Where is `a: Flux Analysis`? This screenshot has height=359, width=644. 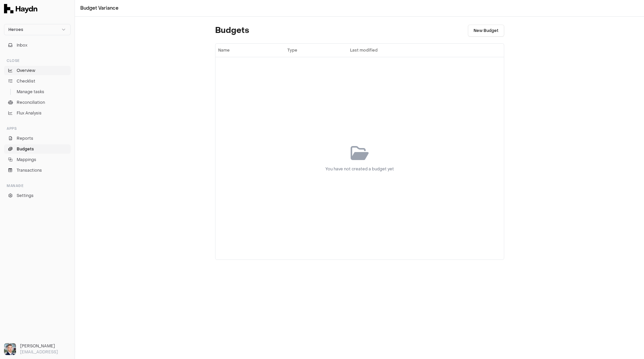
a: Flux Analysis is located at coordinates (37, 113).